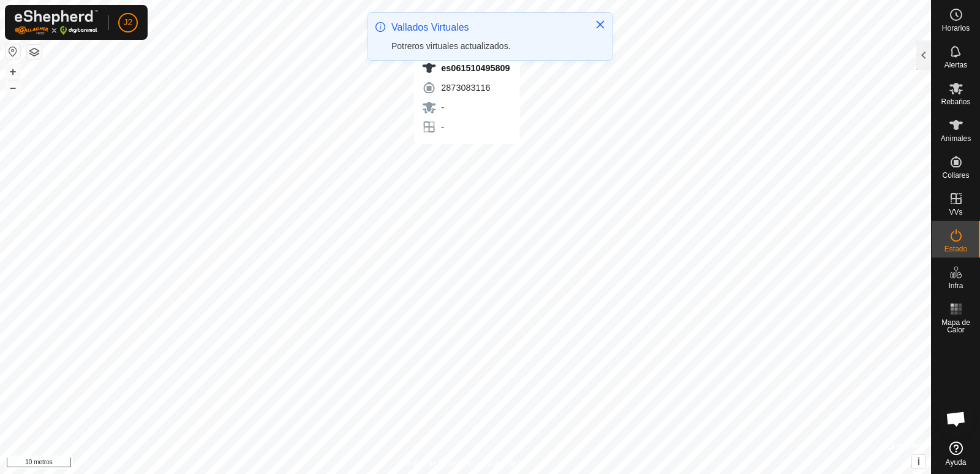  What do you see at coordinates (465, 87) in the screenshot?
I see `font: 2873083116` at bounding box center [465, 87].